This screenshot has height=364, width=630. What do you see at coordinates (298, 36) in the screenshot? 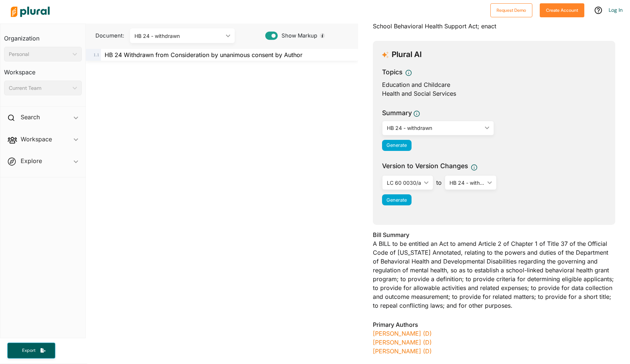
I see `span: Show Markup` at bounding box center [298, 36].